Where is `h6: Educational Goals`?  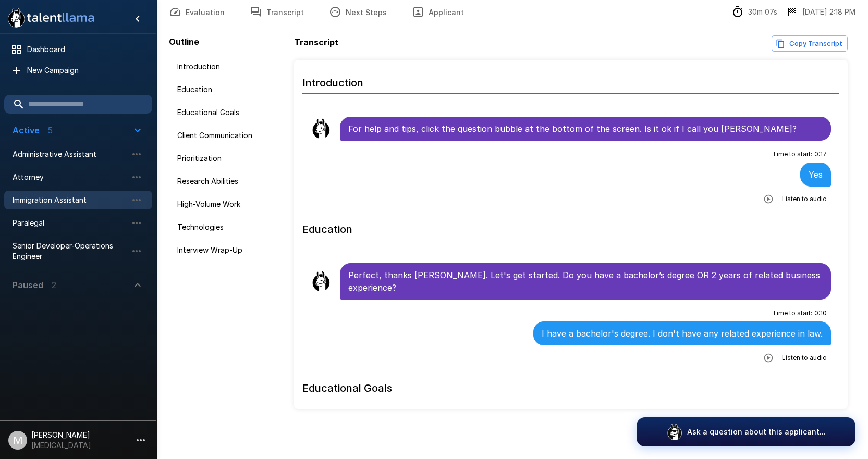 h6: Educational Goals is located at coordinates (571, 385).